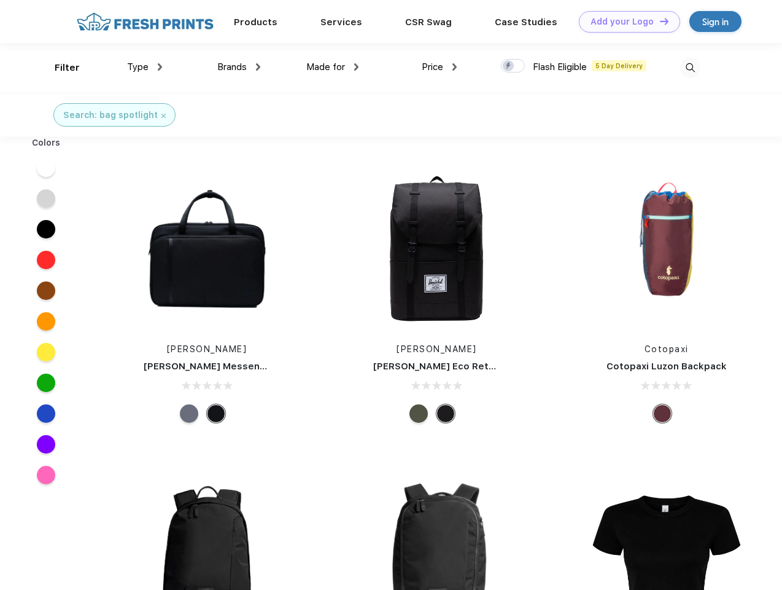  What do you see at coordinates (560, 67) in the screenshot?
I see `span: Flash Eligible` at bounding box center [560, 67].